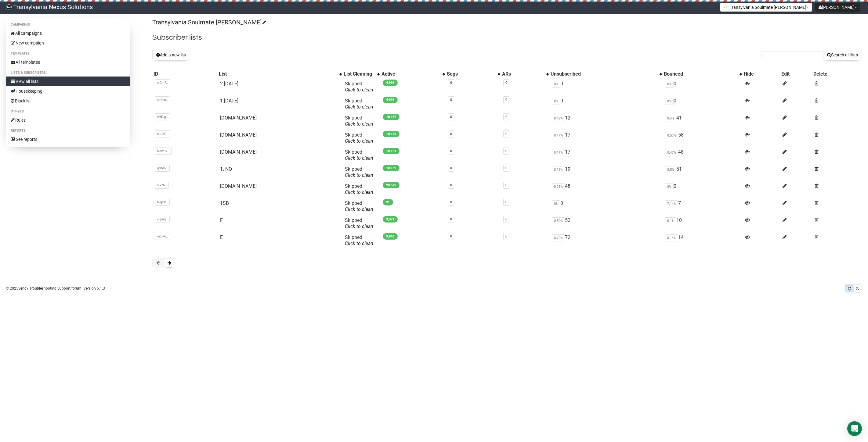  What do you see at coordinates (473, 74) in the screenshot?
I see `th: Segs: No sort applied, activate to apply an ascending sort` at bounding box center [473, 74].